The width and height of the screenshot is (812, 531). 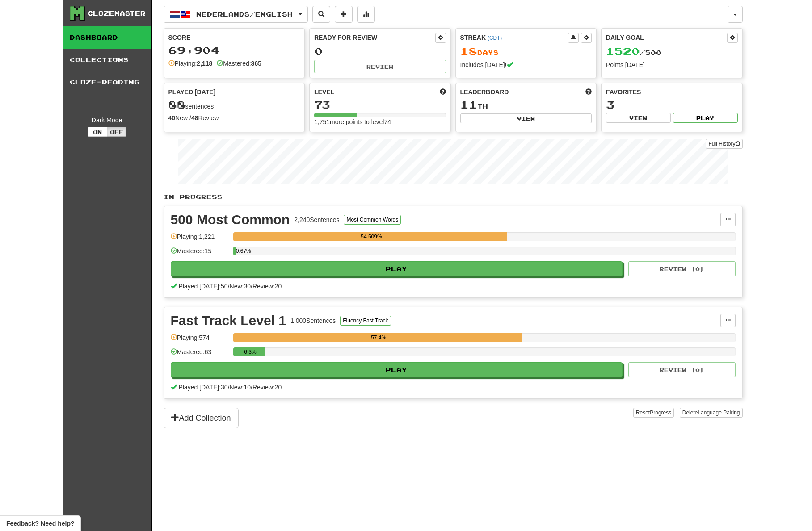 I want to click on div: Mastered: 63, so click(x=200, y=355).